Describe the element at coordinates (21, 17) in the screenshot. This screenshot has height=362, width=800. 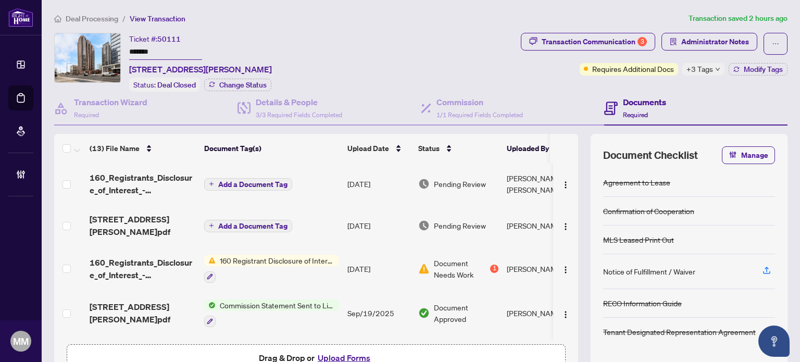
I see `img: logo` at that location.